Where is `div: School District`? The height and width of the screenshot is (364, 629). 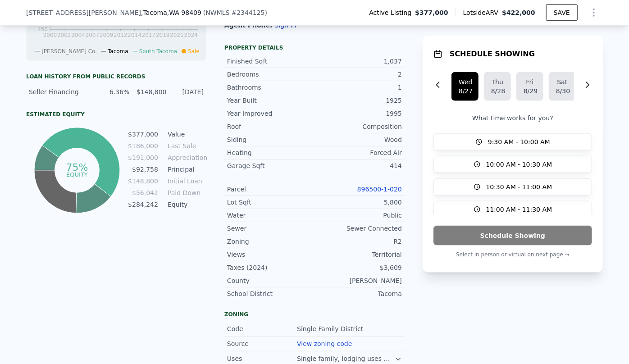 div: School District is located at coordinates (271, 294).